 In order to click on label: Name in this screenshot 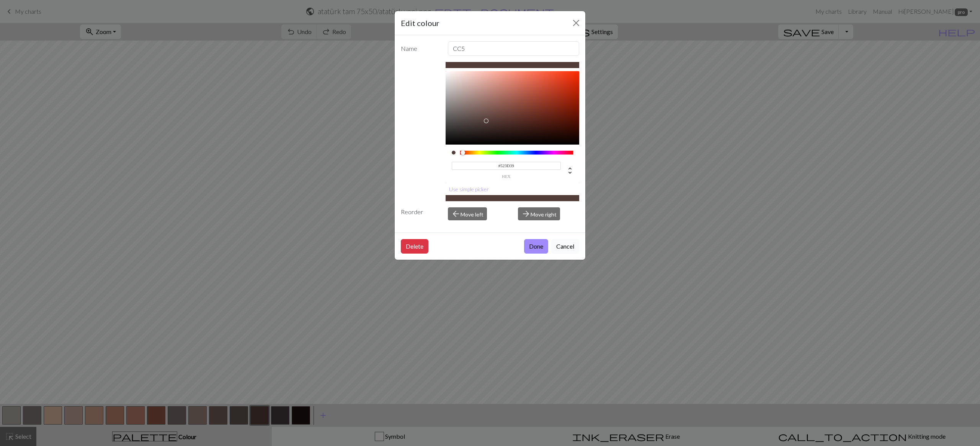, I will do `click(420, 48)`.